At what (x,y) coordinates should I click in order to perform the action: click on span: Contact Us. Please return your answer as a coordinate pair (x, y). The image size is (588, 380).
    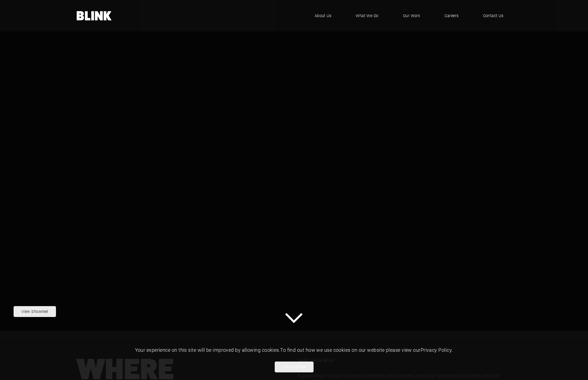
    Looking at the image, I should click on (493, 16).